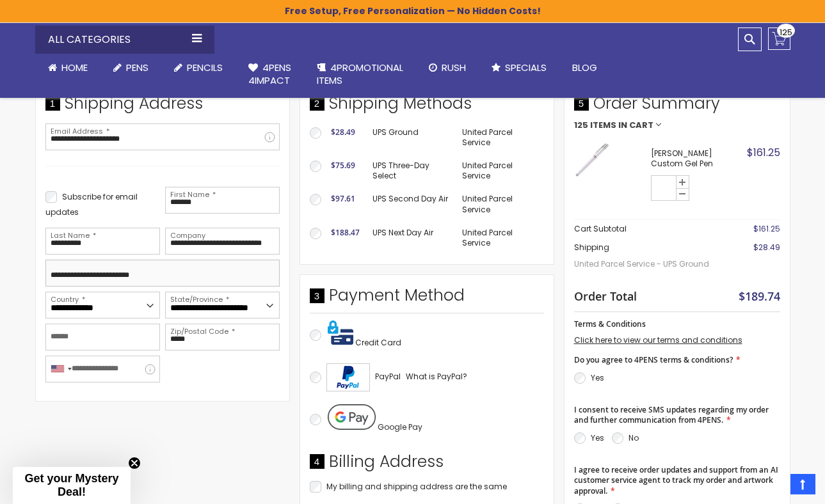  I want to click on span: I consent to receive SMS updates regarding my order and further communication from 4PENS., so click(672, 415).